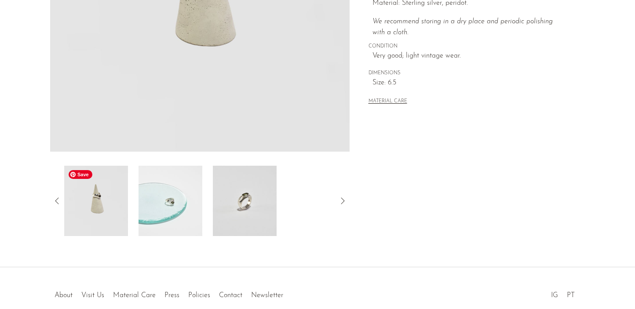 This screenshot has width=635, height=309. I want to click on i: We recommend storing in a dry place and periodic polishing with a cloth., so click(463, 27).